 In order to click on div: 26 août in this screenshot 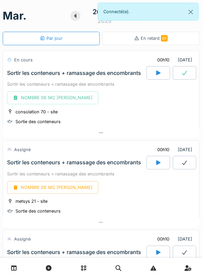, I will do `click(105, 12)`.